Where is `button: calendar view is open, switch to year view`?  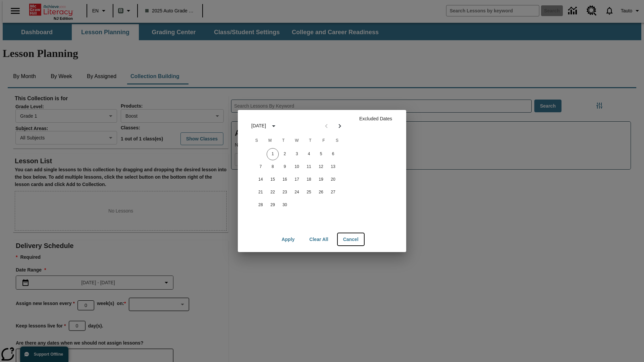 button: calendar view is open, switch to year view is located at coordinates (274, 126).